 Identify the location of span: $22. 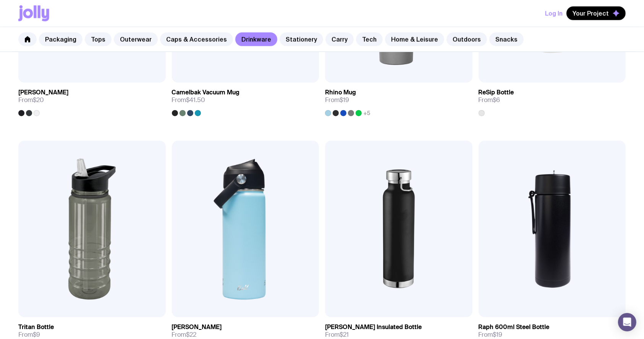
(191, 335).